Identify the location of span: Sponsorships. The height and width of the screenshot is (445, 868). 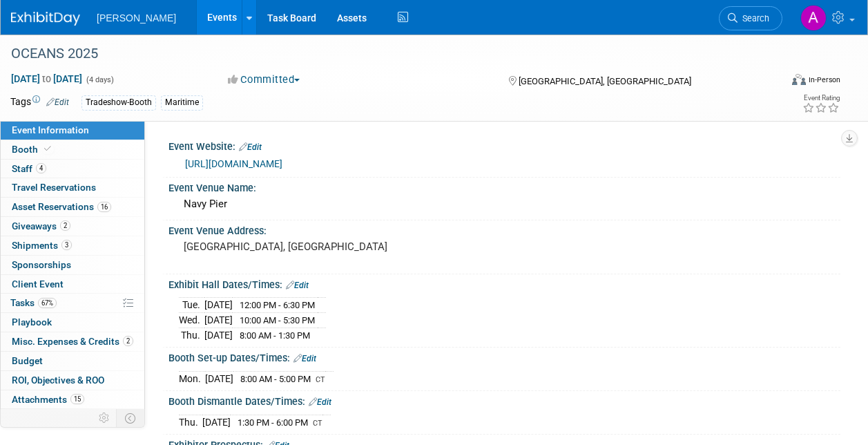
(41, 265).